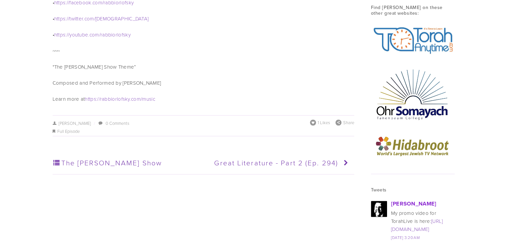 Image resolution: width=507 pixels, height=247 pixels. What do you see at coordinates (413, 146) in the screenshot?
I see `img: logo_en.png` at bounding box center [413, 146].